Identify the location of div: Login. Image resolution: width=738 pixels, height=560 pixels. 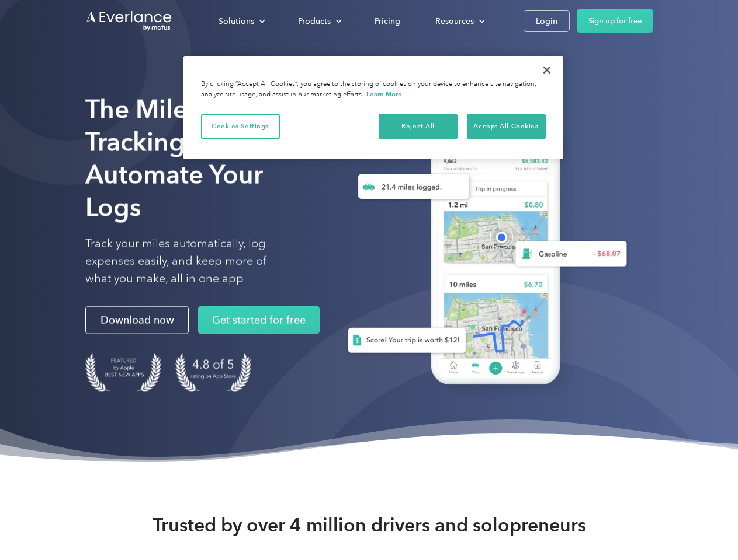
(546, 21).